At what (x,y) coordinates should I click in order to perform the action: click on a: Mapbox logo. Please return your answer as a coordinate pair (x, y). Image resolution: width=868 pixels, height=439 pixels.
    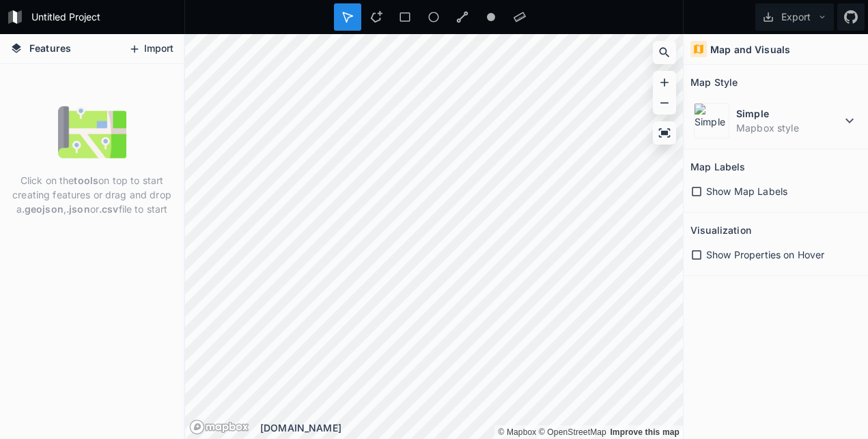
    Looking at the image, I should click on (219, 427).